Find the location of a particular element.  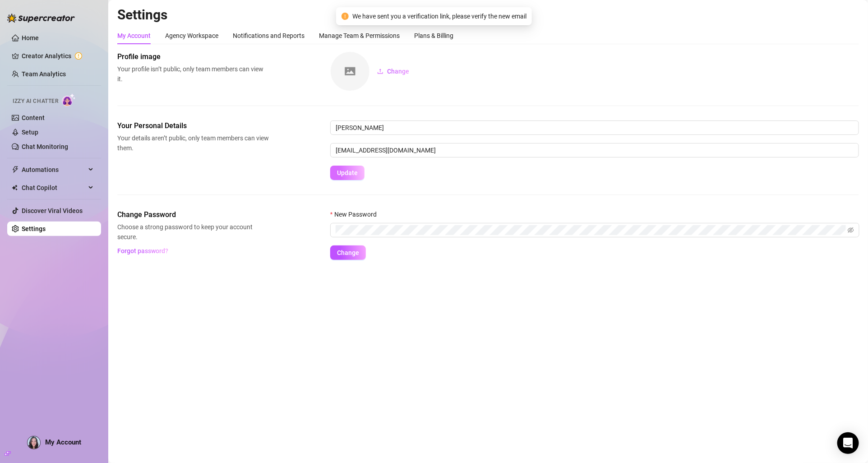

img: logo-BBDzfeDw.svg is located at coordinates (41, 18).